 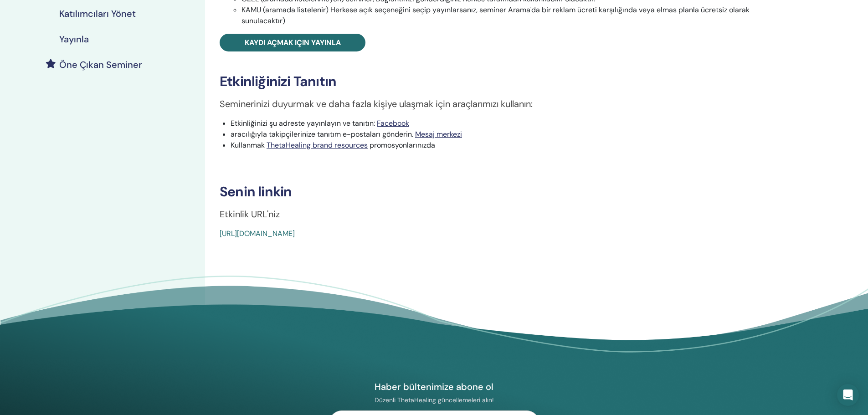 What do you see at coordinates (317, 145) in the screenshot?
I see `a: ThetaHealing brand resources` at bounding box center [317, 145].